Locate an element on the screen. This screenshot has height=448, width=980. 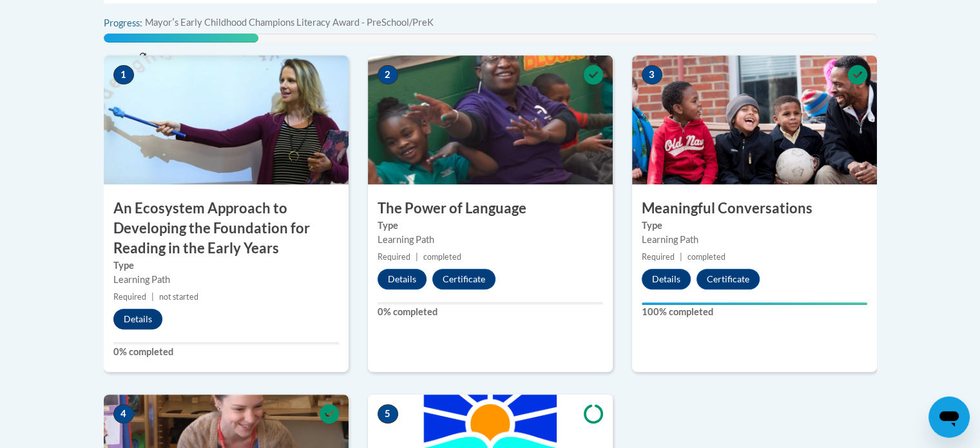
div: Your progress is located at coordinates (754, 304).